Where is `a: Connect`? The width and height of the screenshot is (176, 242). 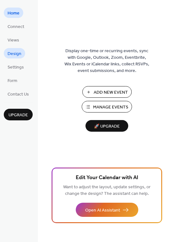
a: Connect is located at coordinates (16, 26).